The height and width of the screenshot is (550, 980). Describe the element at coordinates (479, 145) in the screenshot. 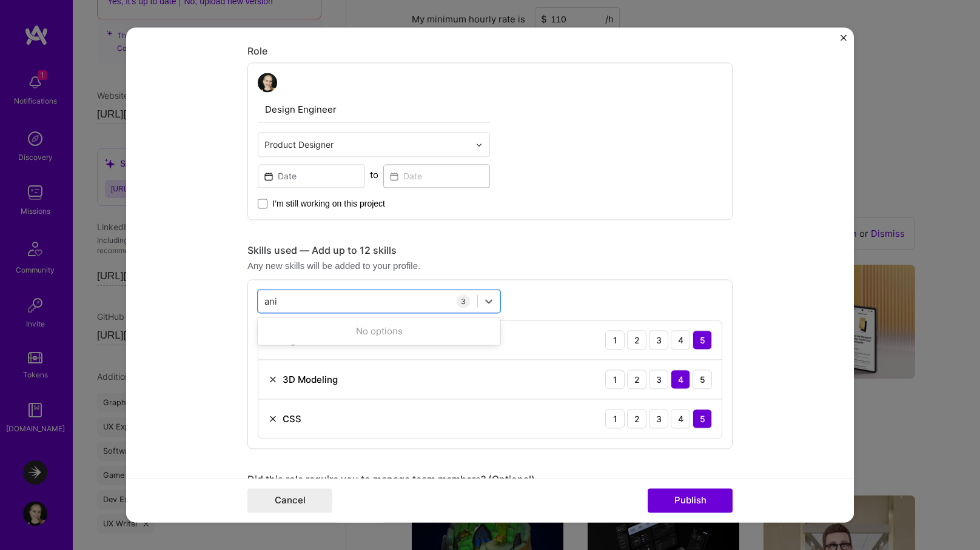

I see `img: drop icon` at that location.